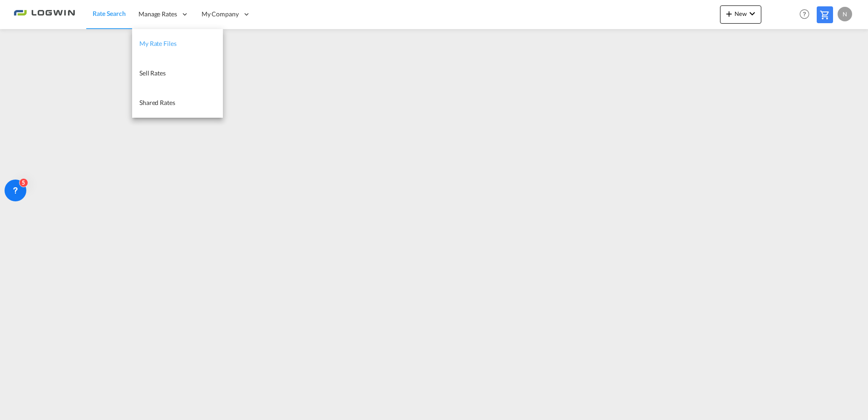 This screenshot has width=868, height=420. Describe the element at coordinates (804, 14) in the screenshot. I see `span: Help` at that location.